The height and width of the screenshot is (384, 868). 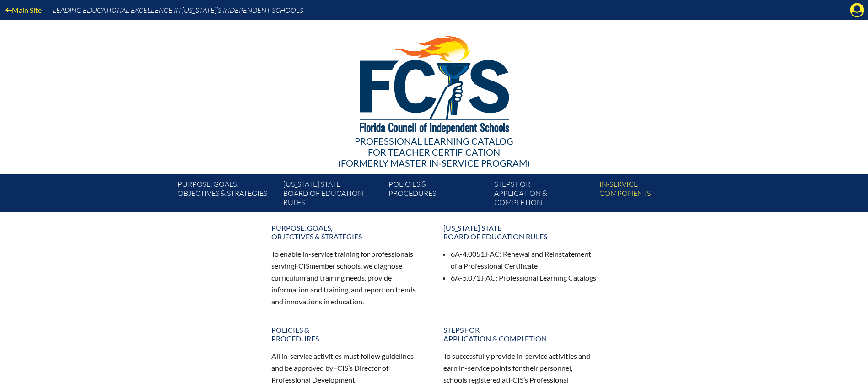 What do you see at coordinates (348, 278) in the screenshot?
I see `p: To enable in-service training for professionals serving member schools, we diagnose curriculum an...` at bounding box center [348, 278].